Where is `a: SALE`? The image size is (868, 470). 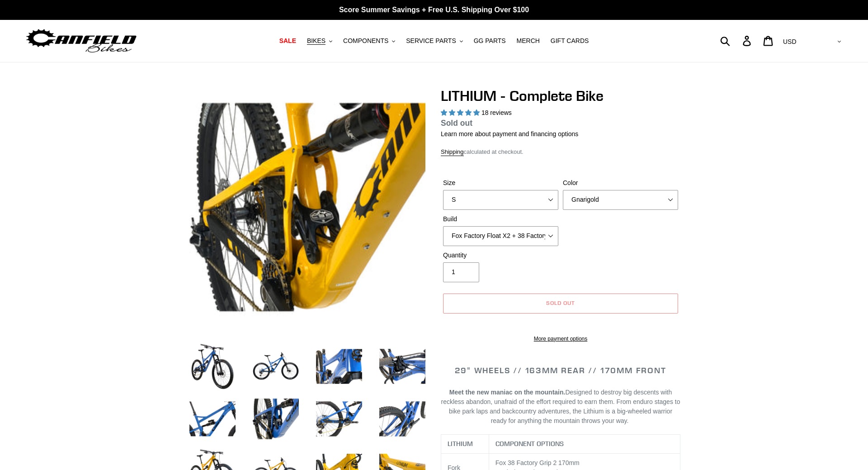 a: SALE is located at coordinates (287, 41).